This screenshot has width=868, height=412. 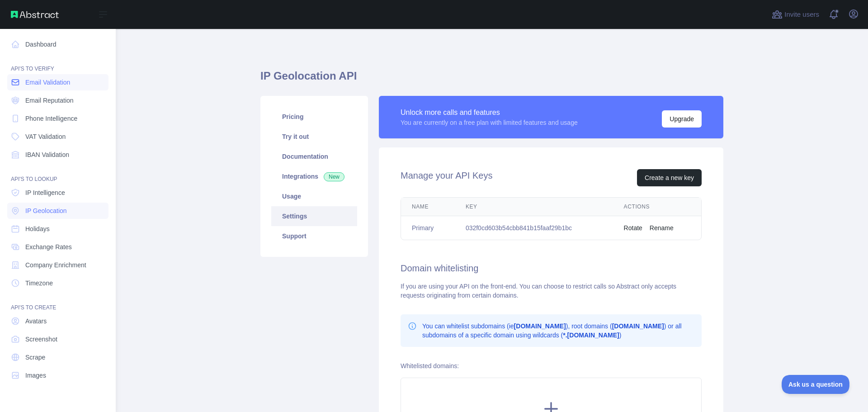 What do you see at coordinates (669, 178) in the screenshot?
I see `button: Create a new key` at bounding box center [669, 178].